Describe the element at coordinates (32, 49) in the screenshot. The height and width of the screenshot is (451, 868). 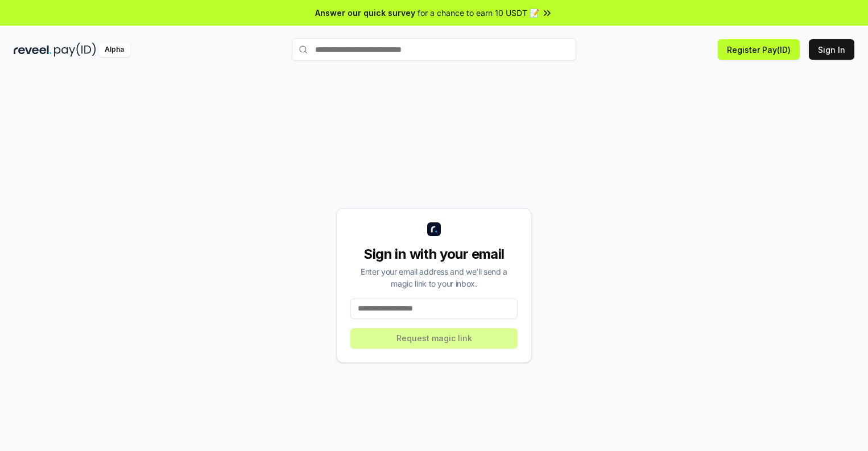
I see `img: reveel_dark` at that location.